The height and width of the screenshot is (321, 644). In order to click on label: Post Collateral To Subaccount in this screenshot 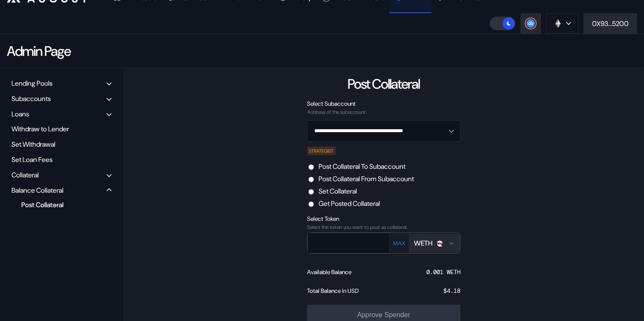, I will do `click(362, 166)`.